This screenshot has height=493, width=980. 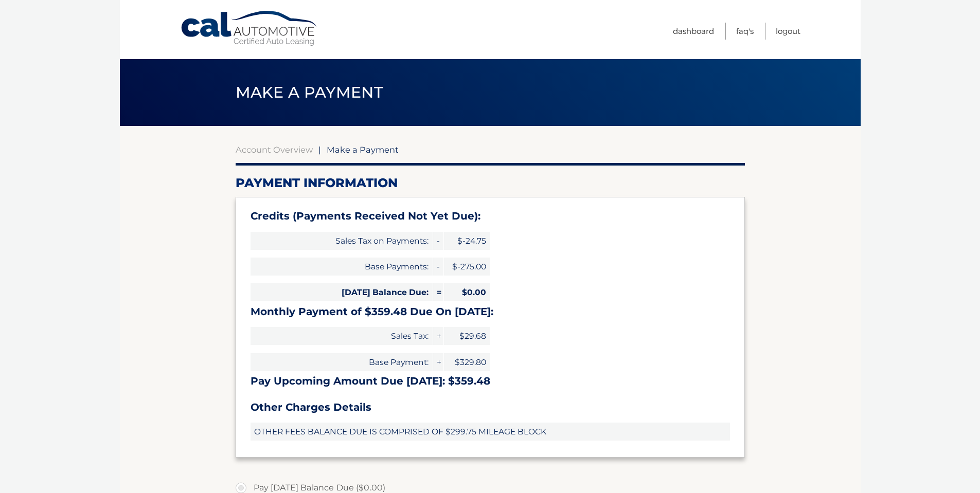 I want to click on a: Account Overview, so click(x=274, y=150).